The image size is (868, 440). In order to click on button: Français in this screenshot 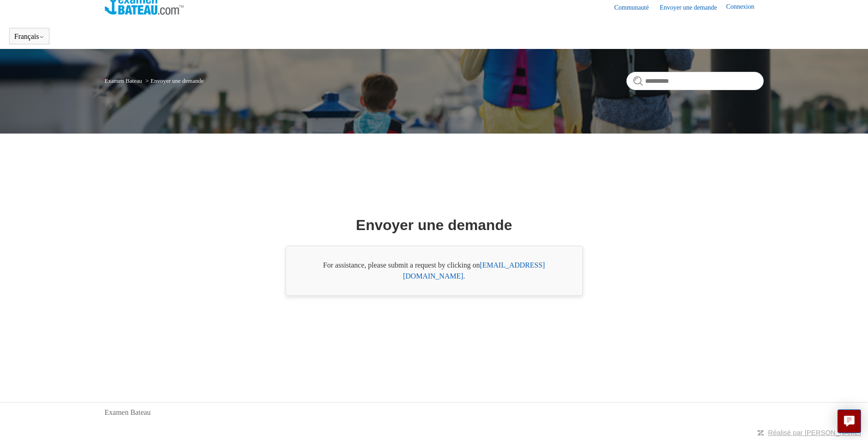, I will do `click(29, 37)`.